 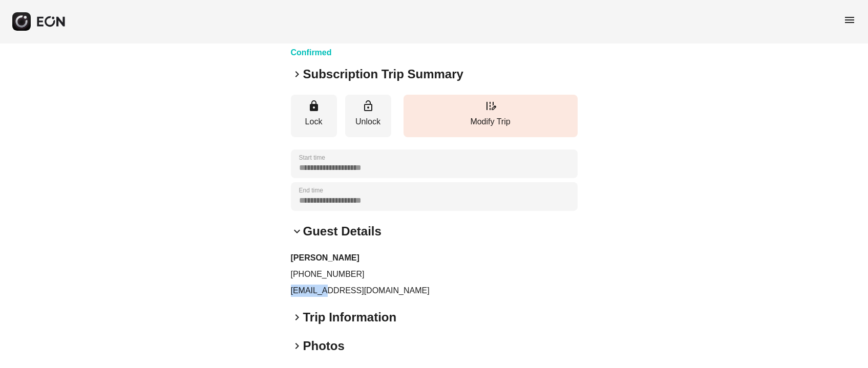 What do you see at coordinates (323, 346) in the screenshot?
I see `h2: Photos` at bounding box center [323, 346].